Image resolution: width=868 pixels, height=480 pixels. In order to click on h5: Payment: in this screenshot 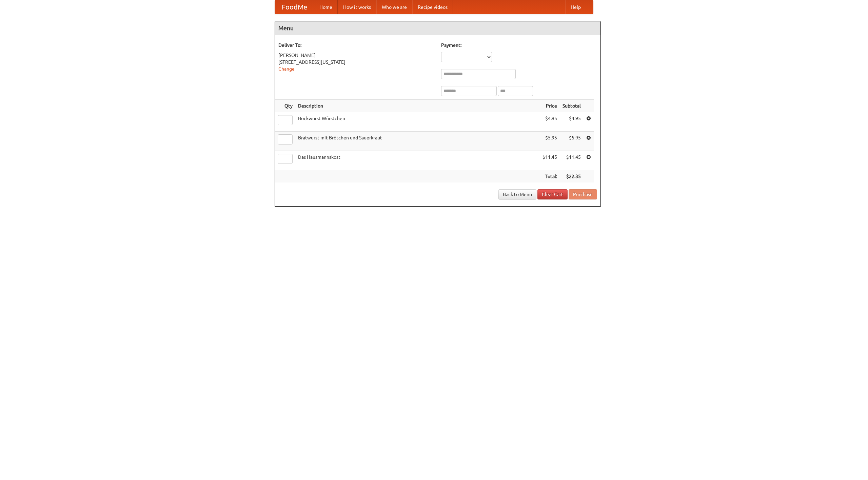, I will do `click(519, 46)`.